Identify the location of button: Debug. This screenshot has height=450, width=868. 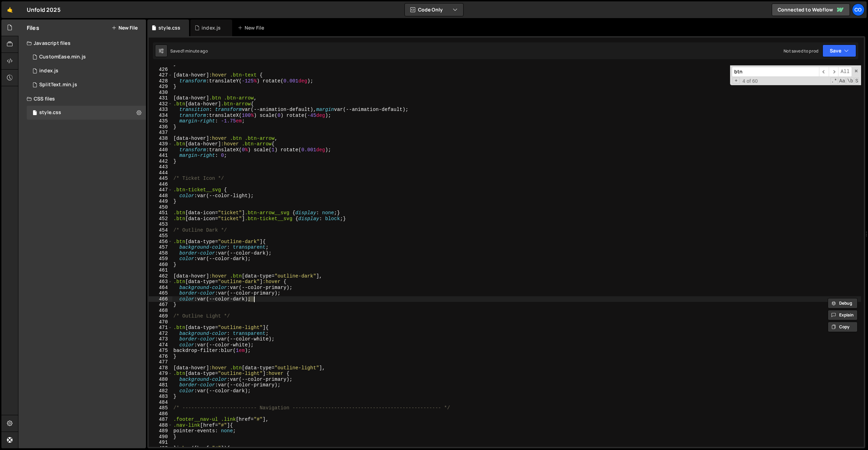
(843, 303).